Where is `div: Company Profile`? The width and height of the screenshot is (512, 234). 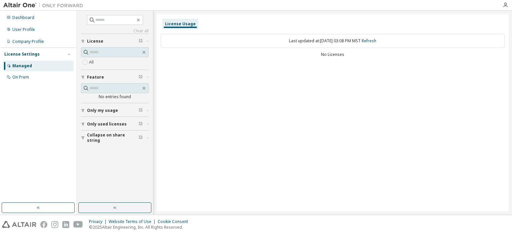 div: Company Profile is located at coordinates (28, 42).